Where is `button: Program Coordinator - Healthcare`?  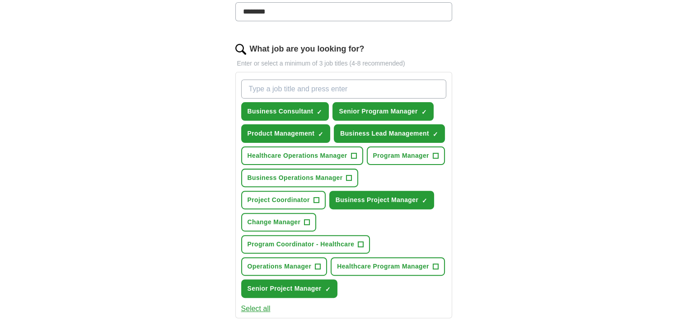 button: Program Coordinator - Healthcare is located at coordinates (306, 244).